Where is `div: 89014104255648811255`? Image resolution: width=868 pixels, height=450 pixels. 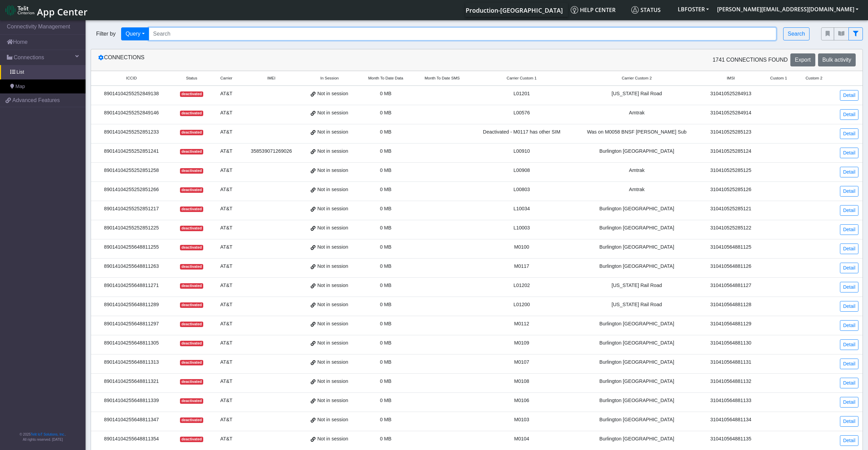 div: 89014104255648811255 is located at coordinates (131, 247).